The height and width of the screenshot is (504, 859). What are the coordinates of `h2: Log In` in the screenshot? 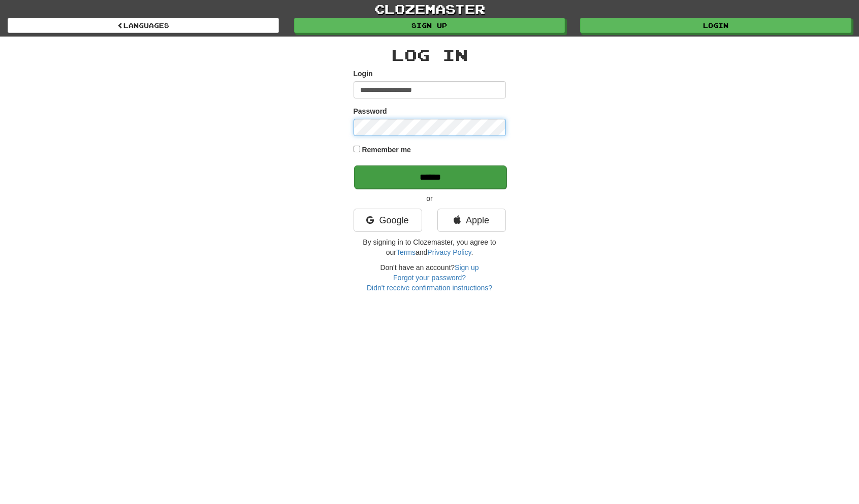 It's located at (430, 55).